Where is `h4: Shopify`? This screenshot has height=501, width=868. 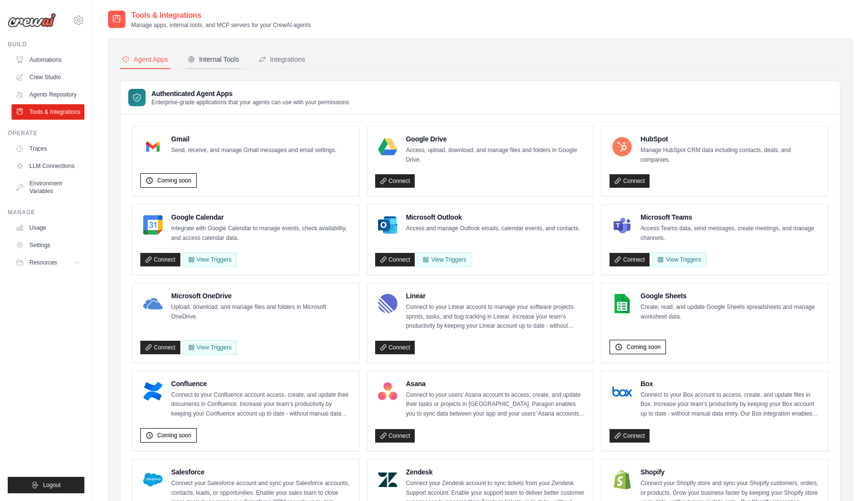
h4: Shopify is located at coordinates (731, 472).